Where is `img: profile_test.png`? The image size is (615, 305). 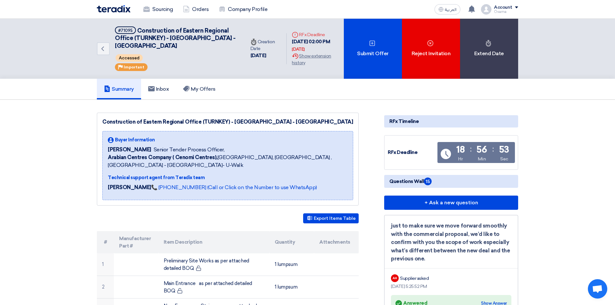
img: profile_test.png is located at coordinates (486, 9).